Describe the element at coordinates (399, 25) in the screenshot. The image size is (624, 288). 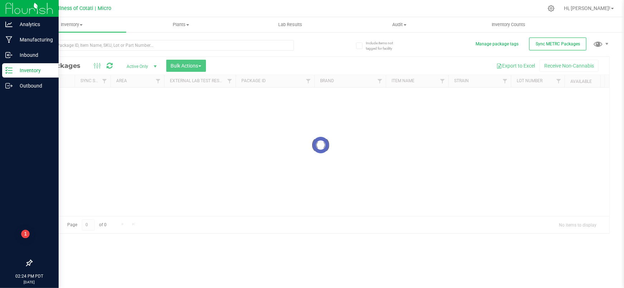
I see `a: Audit` at that location.